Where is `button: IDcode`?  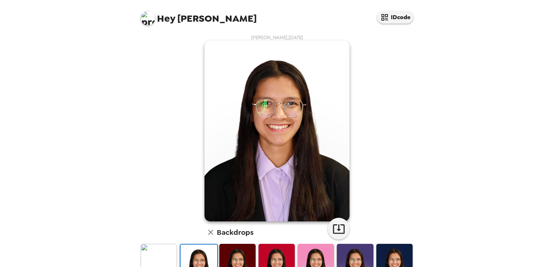
button: IDcode is located at coordinates (395, 17).